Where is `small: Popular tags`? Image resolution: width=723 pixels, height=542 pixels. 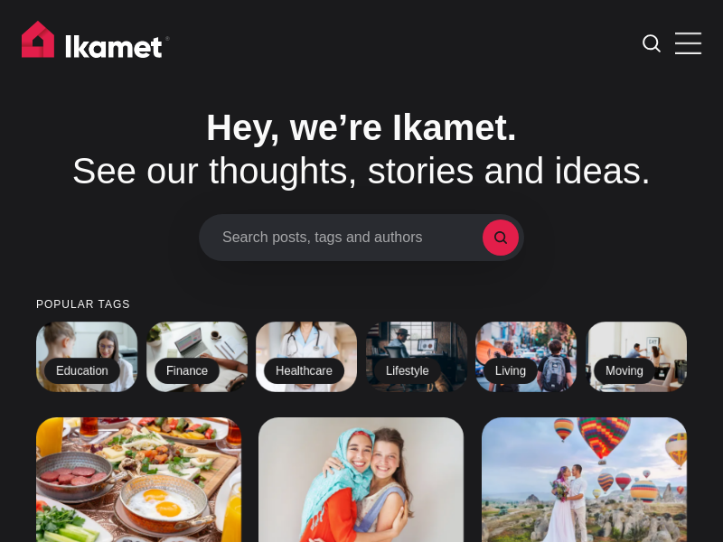
small: Popular tags is located at coordinates (362, 305).